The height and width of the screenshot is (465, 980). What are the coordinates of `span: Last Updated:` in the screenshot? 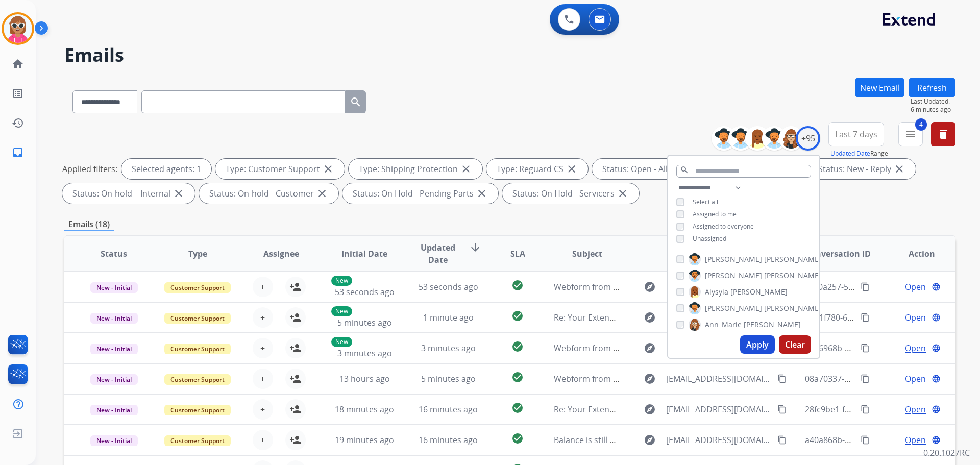 It's located at (933, 102).